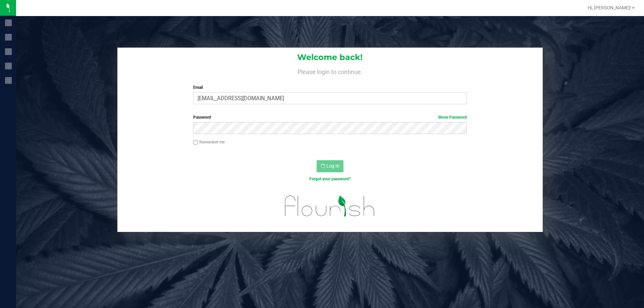  What do you see at coordinates (202, 118) in the screenshot?
I see `span: Password` at bounding box center [202, 118].